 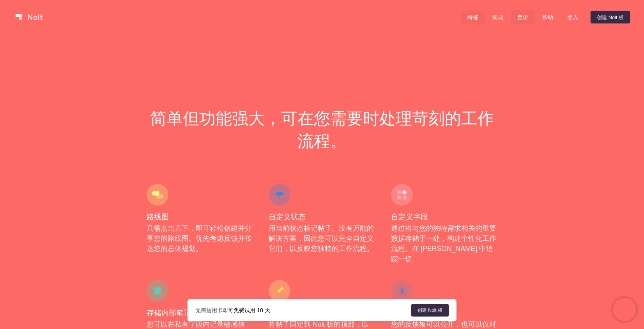 What do you see at coordinates (157, 216) in the screenshot?
I see `font: 路线图` at bounding box center [157, 216].